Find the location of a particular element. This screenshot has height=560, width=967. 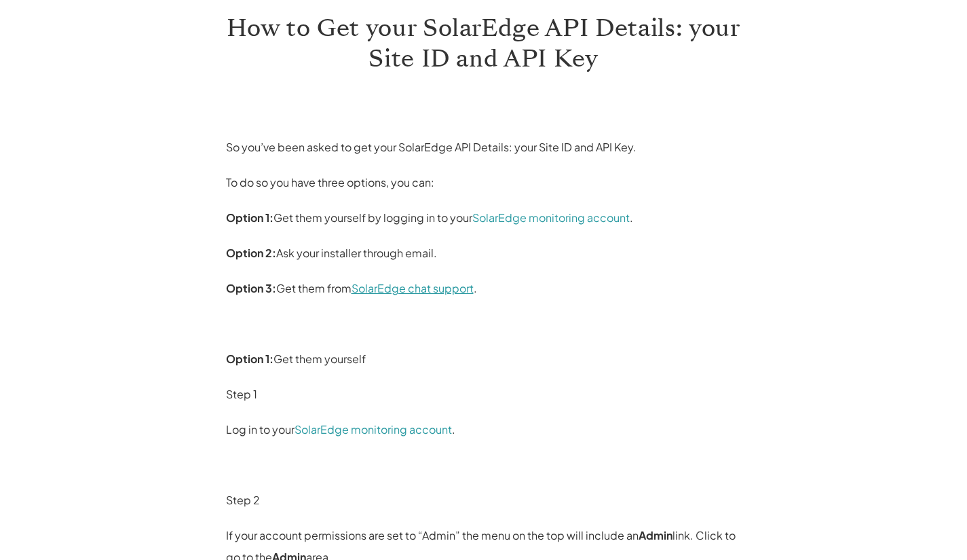

strong: Option 2: is located at coordinates (252, 252).